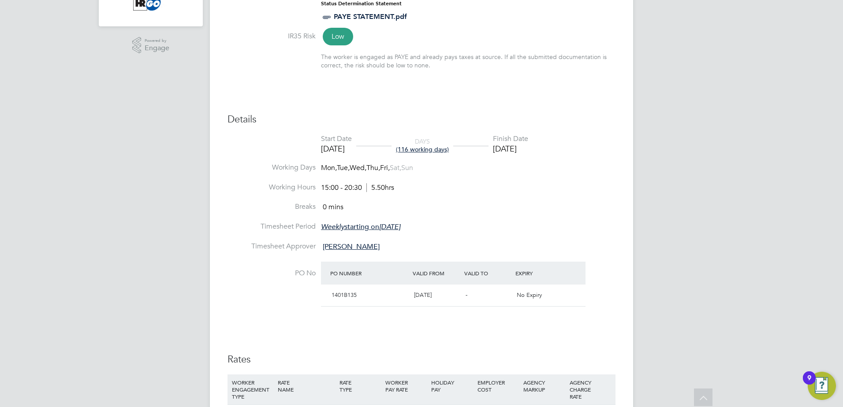 This screenshot has height=407, width=843. What do you see at coordinates (272, 168) in the screenshot?
I see `label: Working Days` at bounding box center [272, 168].